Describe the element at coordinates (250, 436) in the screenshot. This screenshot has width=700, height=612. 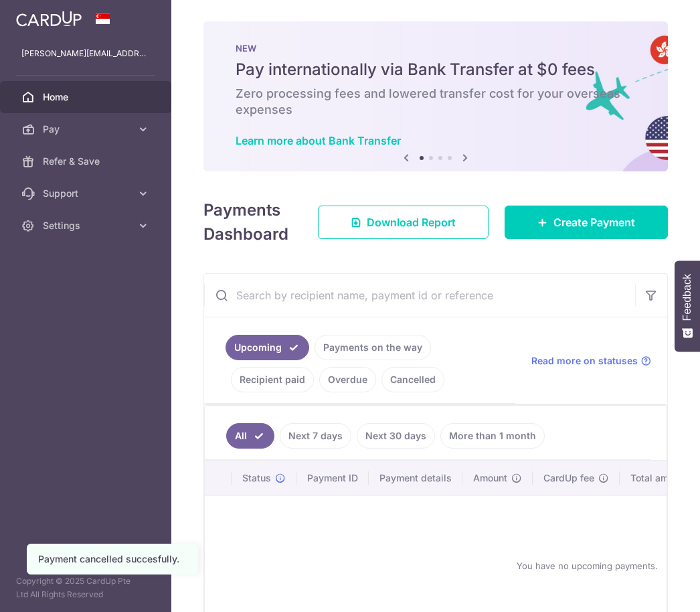
I see `a: All` at that location.